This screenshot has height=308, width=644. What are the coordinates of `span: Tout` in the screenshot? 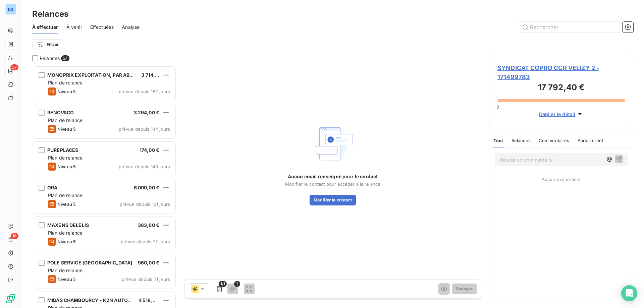 It's located at (498, 141).